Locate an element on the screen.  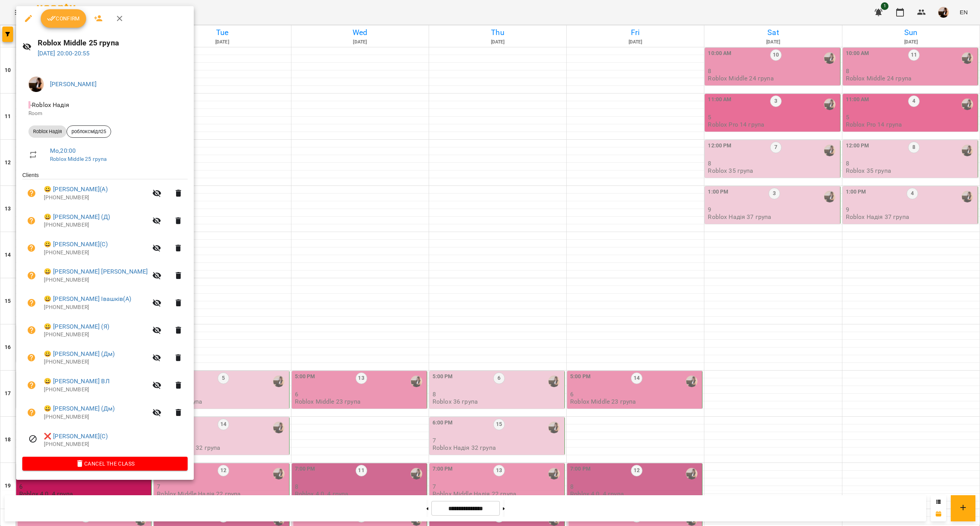
span: - Roblox Надія is located at coordinates (50, 105).